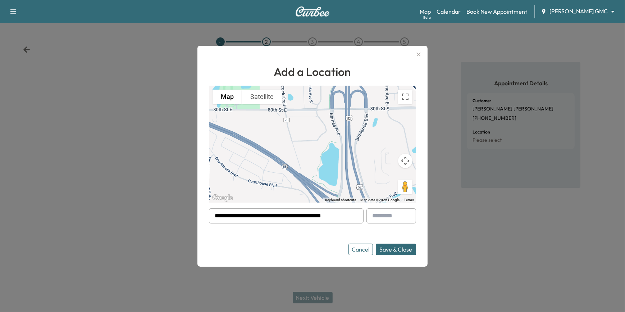  What do you see at coordinates (341, 200) in the screenshot?
I see `button: Keyboard shortcuts` at bounding box center [341, 200].